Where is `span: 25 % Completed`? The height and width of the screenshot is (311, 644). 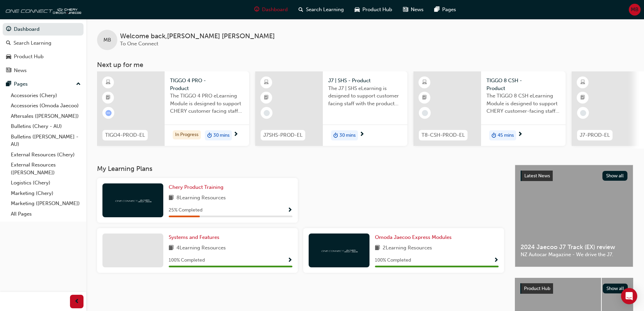 span: 25 % Completed is located at coordinates (186, 210).